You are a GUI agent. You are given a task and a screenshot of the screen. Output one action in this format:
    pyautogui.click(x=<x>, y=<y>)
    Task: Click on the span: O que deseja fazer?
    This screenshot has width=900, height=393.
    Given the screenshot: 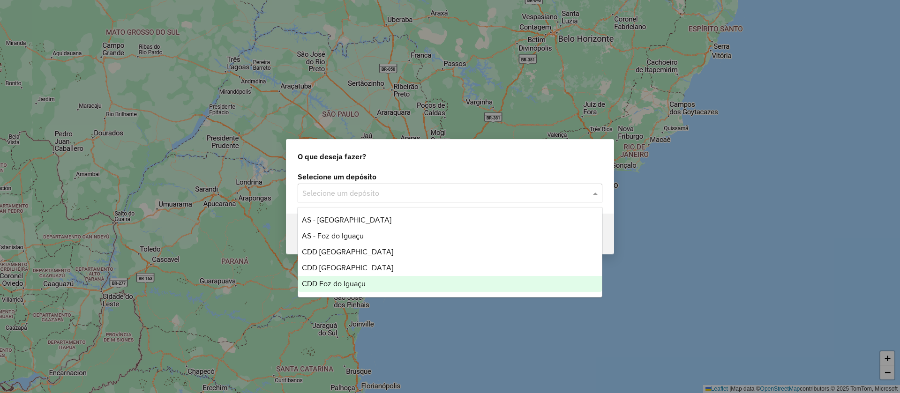 What is the action you would take?
    pyautogui.click(x=332, y=157)
    